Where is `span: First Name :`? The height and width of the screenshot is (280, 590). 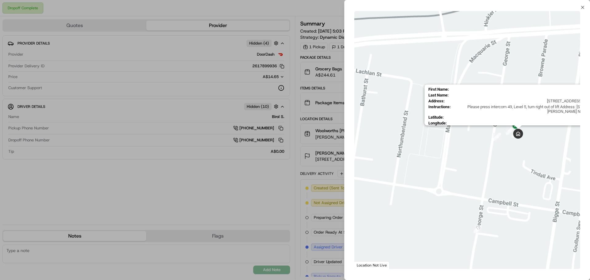 span: First Name : is located at coordinates (438, 89).